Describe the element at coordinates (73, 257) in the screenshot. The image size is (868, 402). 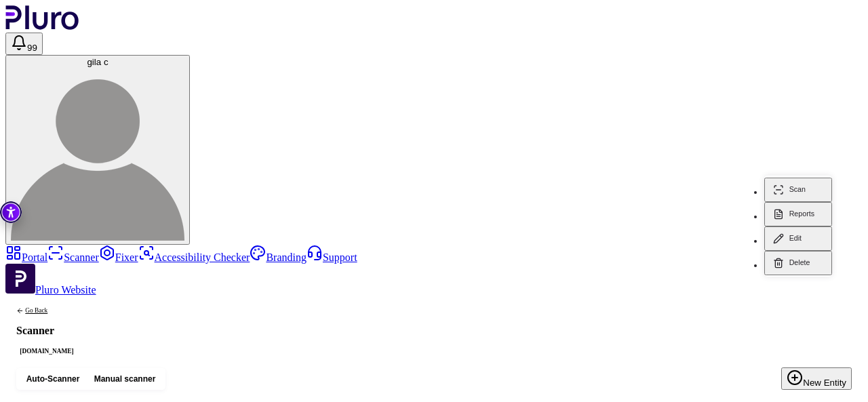
I see `a: Scanner` at that location.